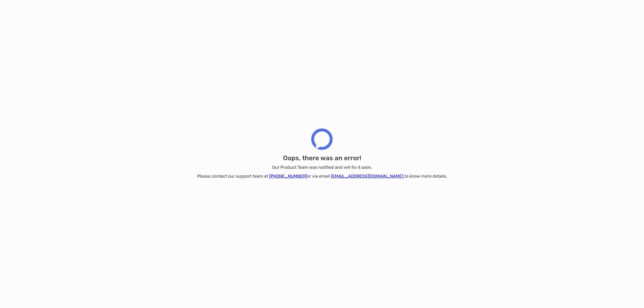 Image resolution: width=644 pixels, height=308 pixels. I want to click on img: Zoe Financial, so click(322, 139).